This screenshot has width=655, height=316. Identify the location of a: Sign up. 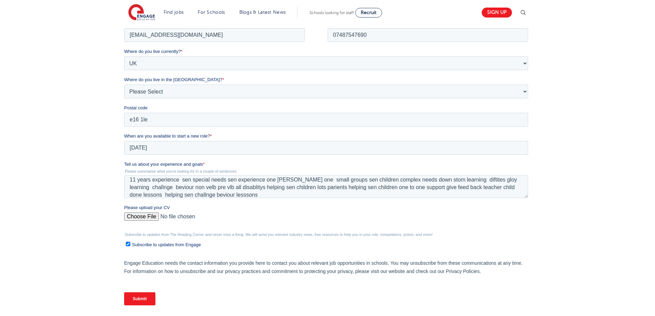
(497, 12).